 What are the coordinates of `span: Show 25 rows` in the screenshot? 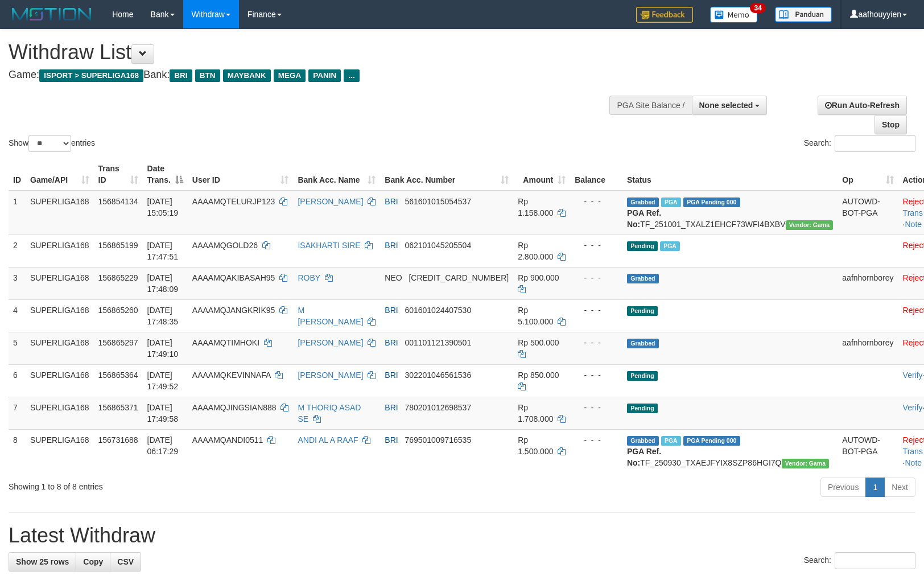 It's located at (42, 562).